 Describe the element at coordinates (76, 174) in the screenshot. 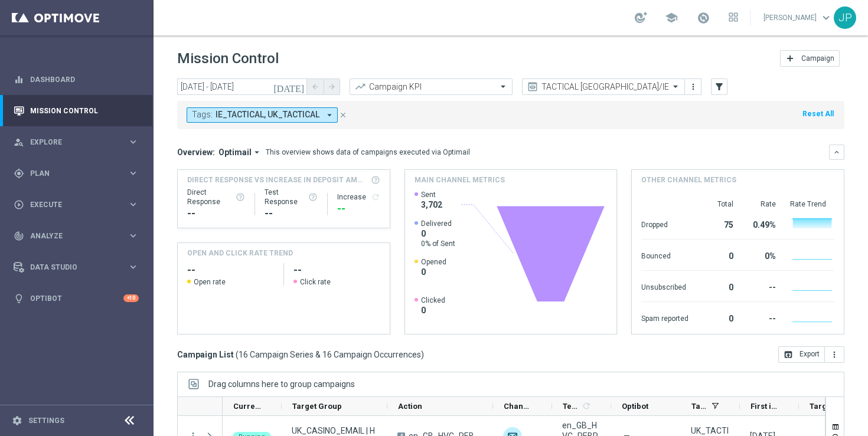

I see `div: gps_fixed Plan keyboard_arrow_right` at that location.